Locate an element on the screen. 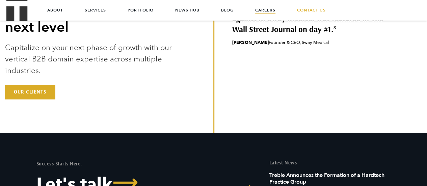  mark: Success Starts Here. is located at coordinates (59, 163).